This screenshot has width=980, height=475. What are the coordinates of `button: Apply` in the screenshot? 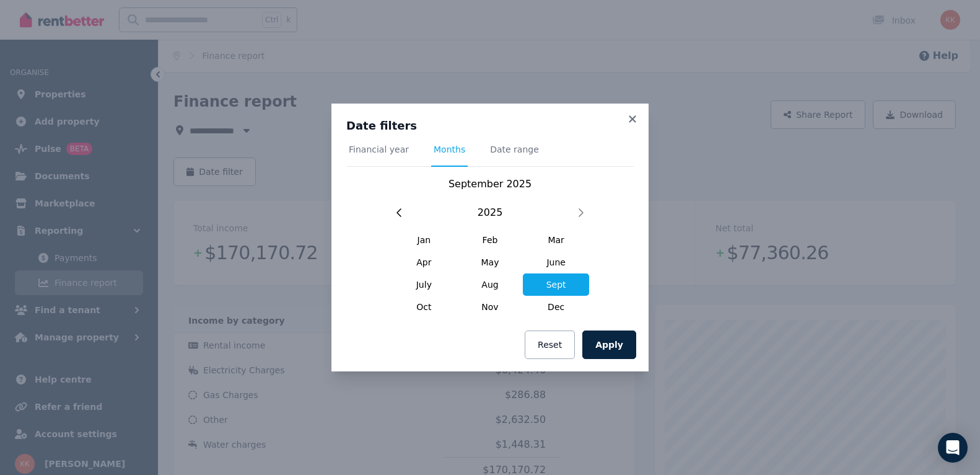 It's located at (608, 345).